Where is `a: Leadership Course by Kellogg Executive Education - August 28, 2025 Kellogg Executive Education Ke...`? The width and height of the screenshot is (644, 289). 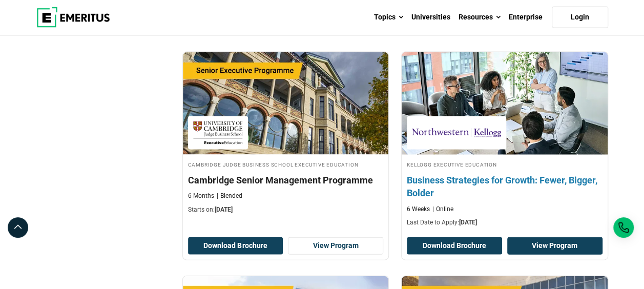 a: Leadership Course by Kellogg Executive Education - August 28, 2025 Kellogg Executive Education Ke... is located at coordinates (505, 142).